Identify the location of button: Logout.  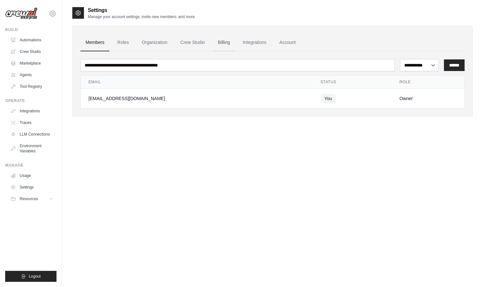
(31, 276).